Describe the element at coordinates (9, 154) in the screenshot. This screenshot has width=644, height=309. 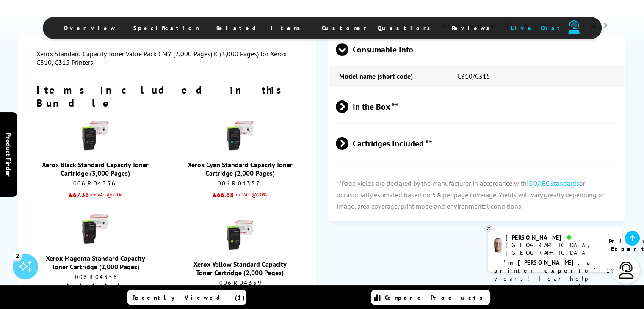
I see `span: Product Finder` at that location.